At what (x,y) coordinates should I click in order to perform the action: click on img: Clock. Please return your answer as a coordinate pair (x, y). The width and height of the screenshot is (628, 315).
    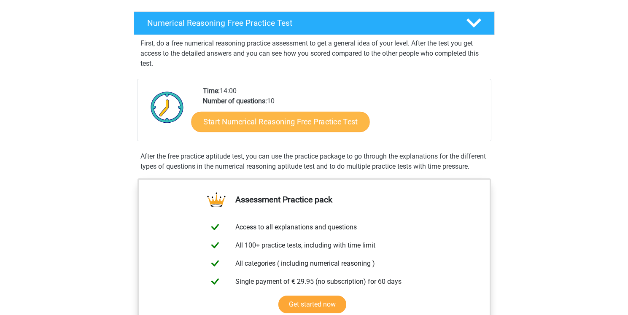
    Looking at the image, I should click on (167, 107).